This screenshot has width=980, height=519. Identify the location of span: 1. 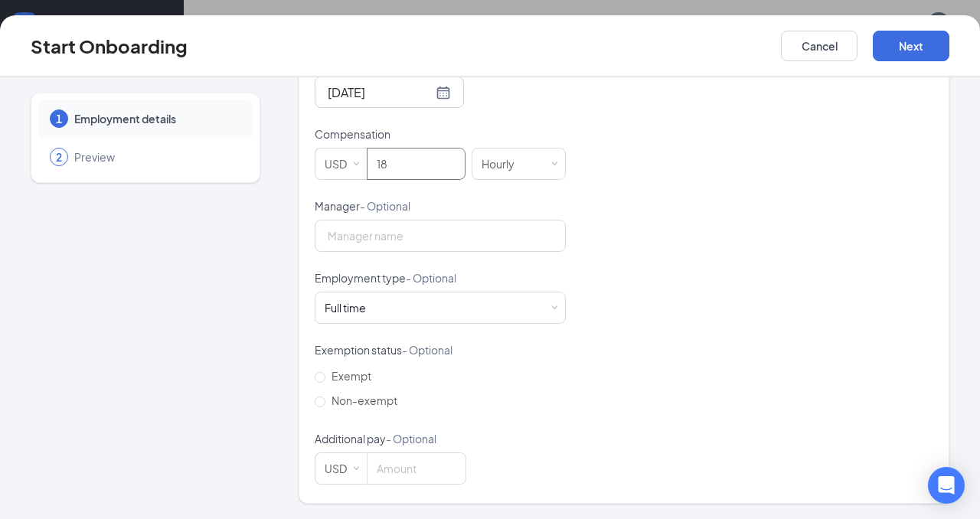
(59, 118).